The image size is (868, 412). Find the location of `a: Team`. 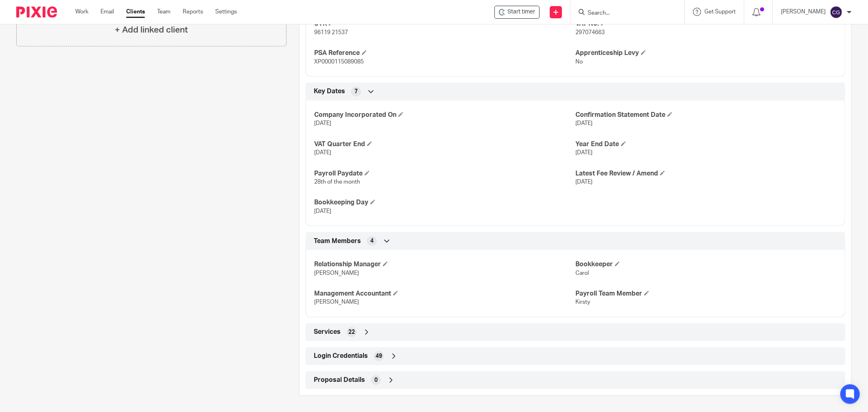

a: Team is located at coordinates (164, 12).